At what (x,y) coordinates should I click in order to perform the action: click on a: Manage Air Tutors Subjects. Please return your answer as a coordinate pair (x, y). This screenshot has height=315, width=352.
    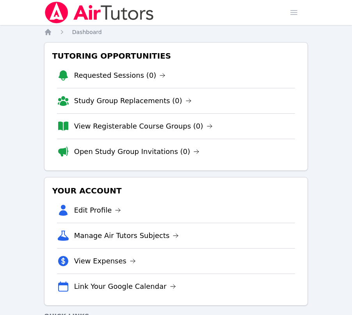
    Looking at the image, I should click on (127, 235).